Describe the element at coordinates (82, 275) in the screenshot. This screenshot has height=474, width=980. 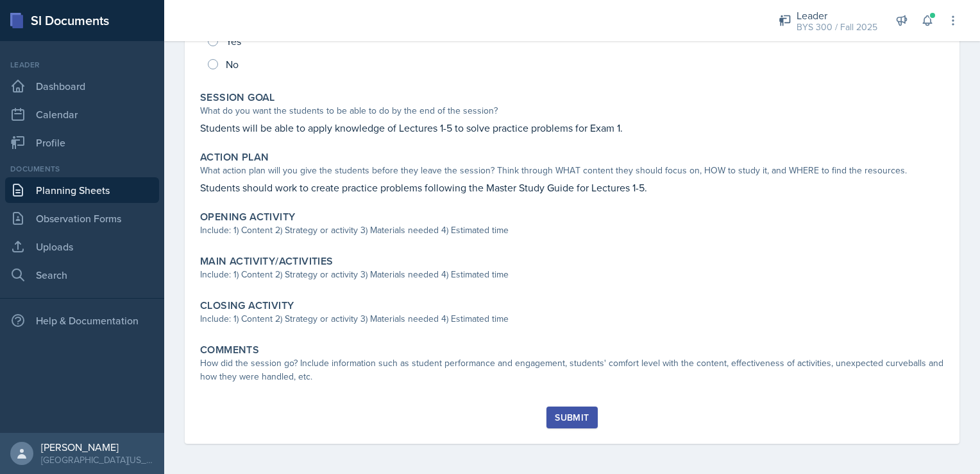
I see `a: Search` at that location.